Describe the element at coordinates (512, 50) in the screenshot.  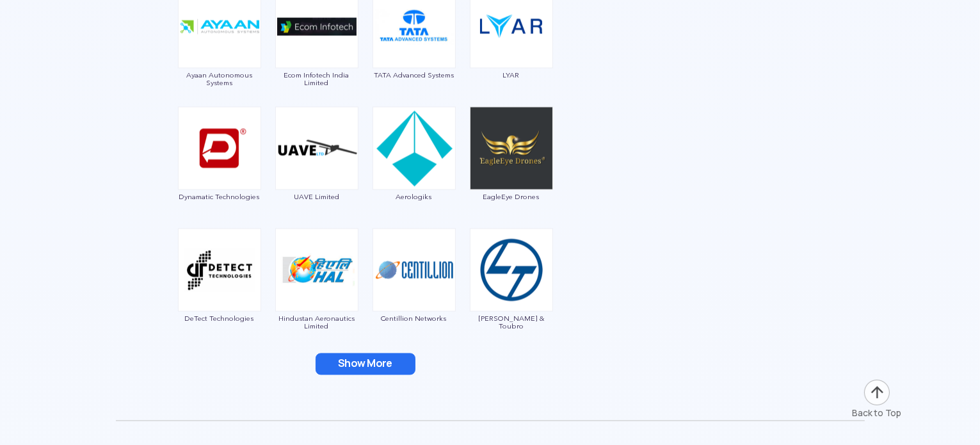
I see `a: LYAR` at that location.